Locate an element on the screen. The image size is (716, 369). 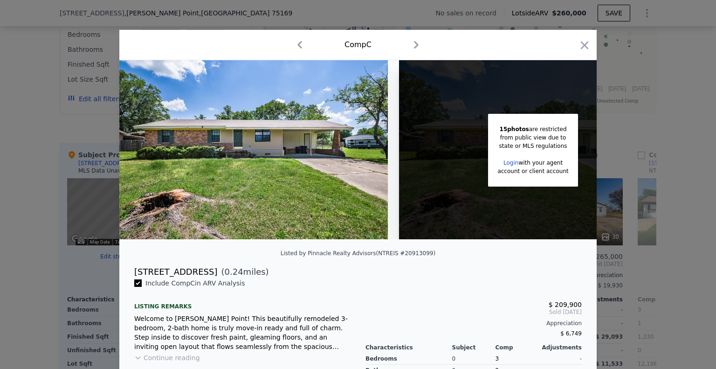
span: 3 is located at coordinates (497, 359).